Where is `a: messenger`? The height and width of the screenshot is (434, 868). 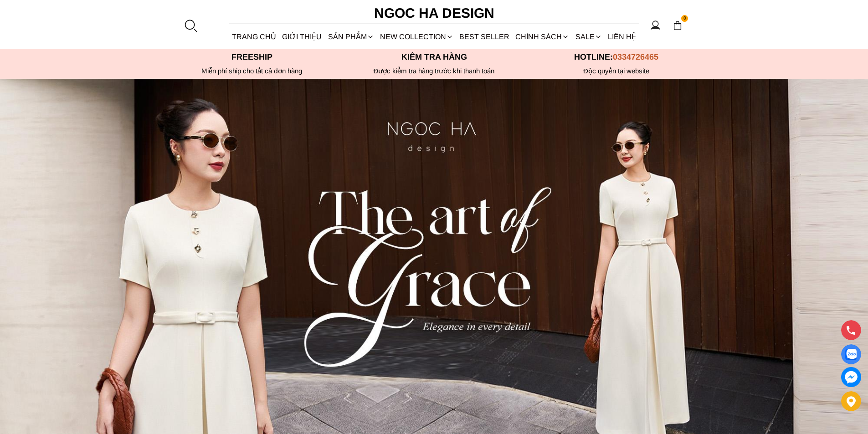 a: messenger is located at coordinates (851, 377).